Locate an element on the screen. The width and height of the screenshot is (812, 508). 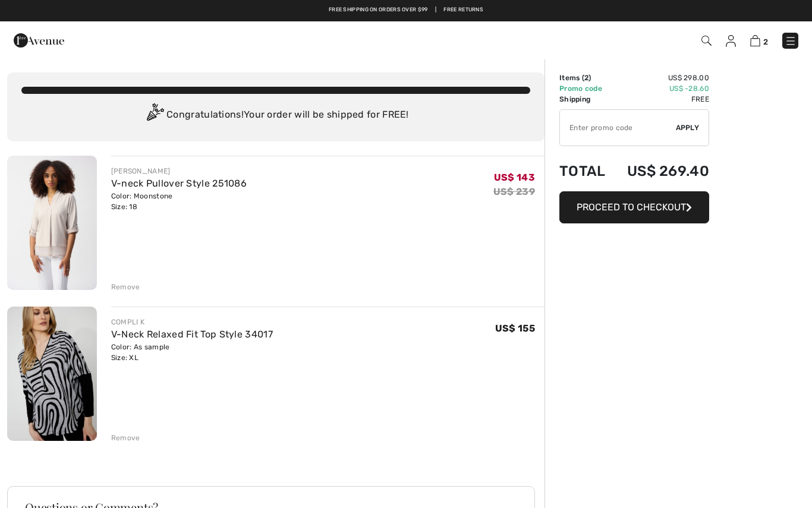
div: Congratulations! Your order will be shipped for FREE! is located at coordinates (276, 115).